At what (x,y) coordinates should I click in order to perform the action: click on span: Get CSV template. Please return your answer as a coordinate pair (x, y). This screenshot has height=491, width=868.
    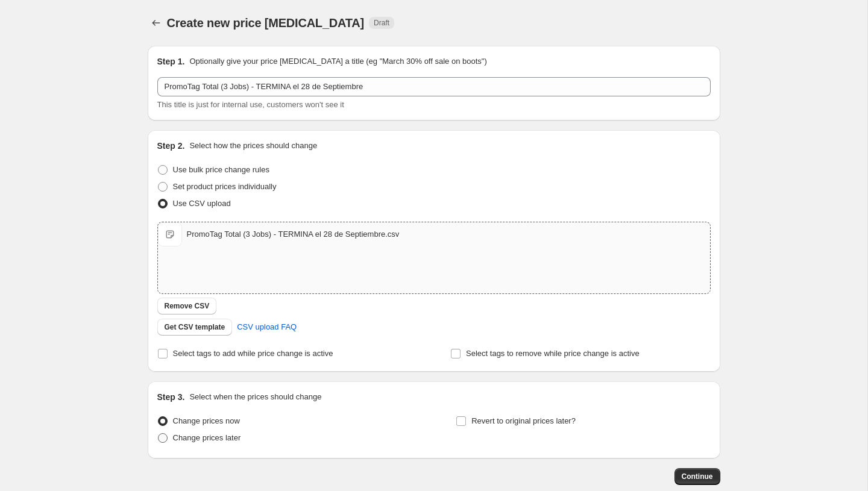
    Looking at the image, I should click on (195, 327).